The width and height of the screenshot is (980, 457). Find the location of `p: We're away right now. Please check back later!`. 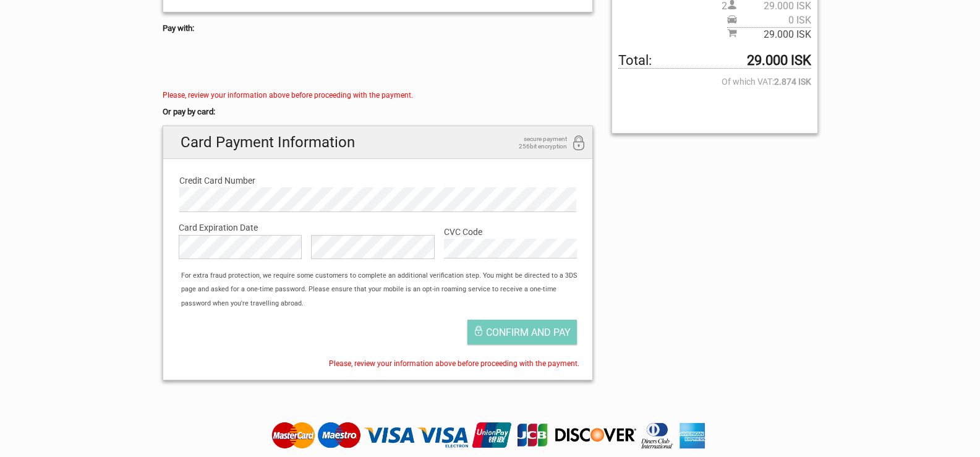

p: We're away right now. Please check back later! is located at coordinates (78, 27).